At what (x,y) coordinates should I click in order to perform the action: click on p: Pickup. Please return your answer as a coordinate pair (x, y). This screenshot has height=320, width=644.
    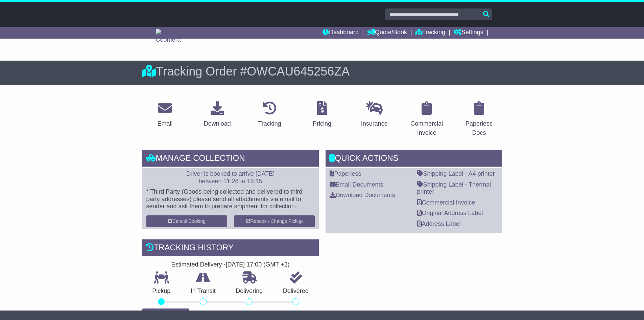
    Looking at the image, I should click on (162, 291).